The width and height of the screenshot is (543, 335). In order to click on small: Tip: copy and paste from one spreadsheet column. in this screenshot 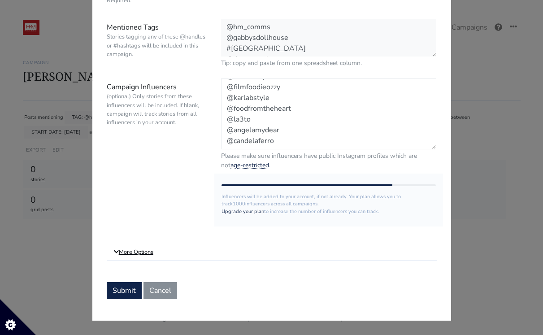, I will do `click(329, 63)`.